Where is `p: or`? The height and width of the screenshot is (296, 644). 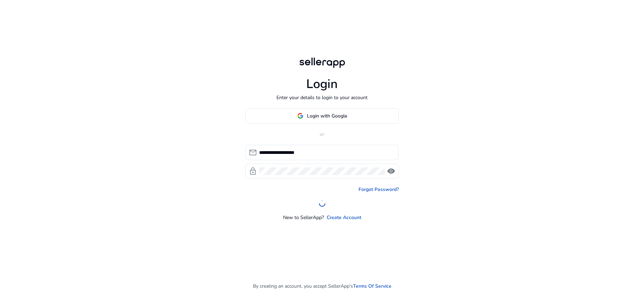 p: or is located at coordinates (322, 134).